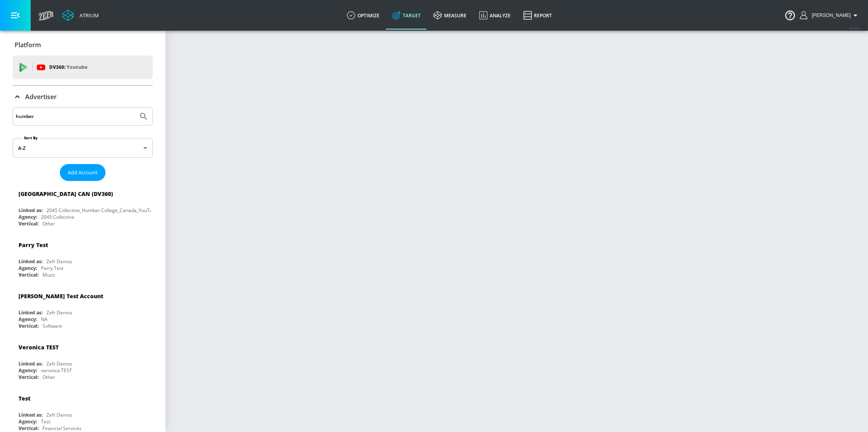 This screenshot has height=432, width=868. What do you see at coordinates (495, 16) in the screenshot?
I see `a: Analyze` at bounding box center [495, 16].